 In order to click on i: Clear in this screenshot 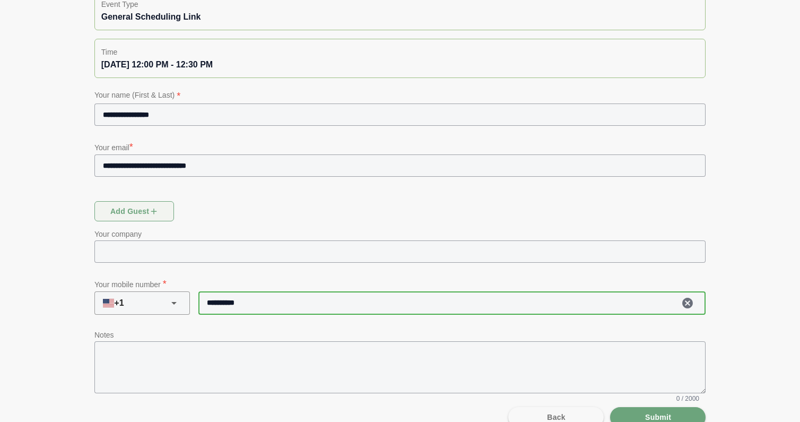, I will do `click(687, 303)`.